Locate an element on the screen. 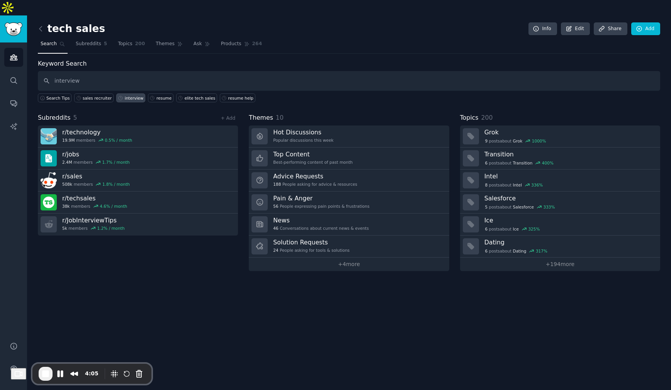  span: 264 is located at coordinates (257, 44).